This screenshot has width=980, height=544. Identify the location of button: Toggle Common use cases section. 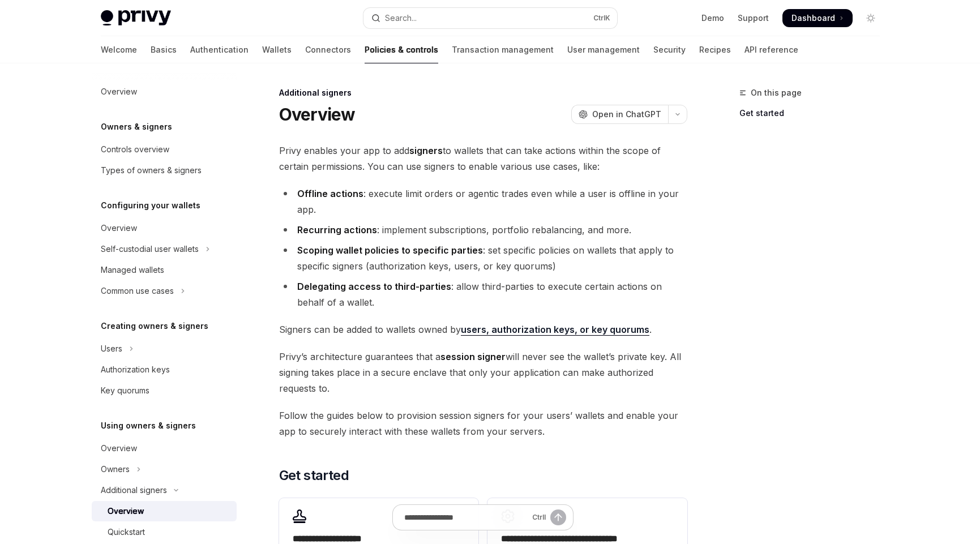
(164, 291).